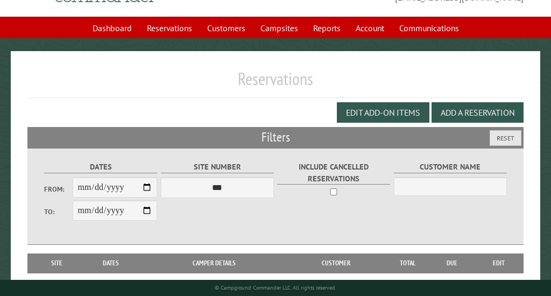 The height and width of the screenshot is (296, 551). Describe the element at coordinates (169, 28) in the screenshot. I see `a: Reservations` at that location.